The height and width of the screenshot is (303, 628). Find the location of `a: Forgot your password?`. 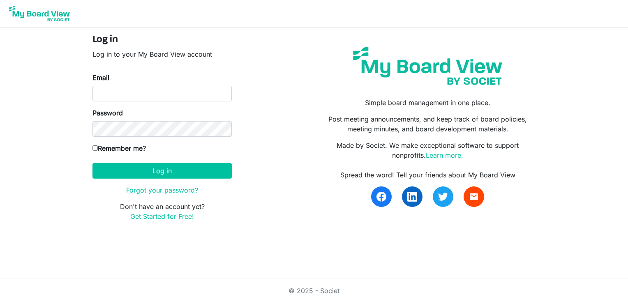

a: Forgot your password? is located at coordinates (162, 190).